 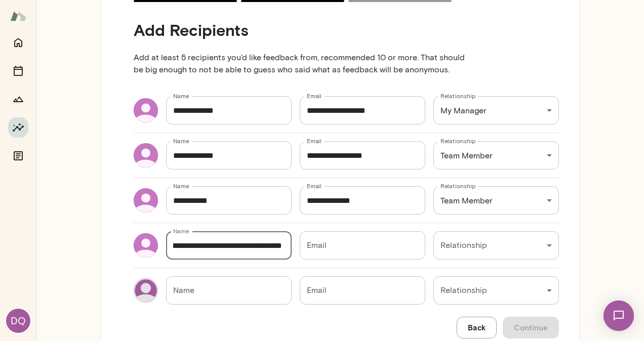 I want to click on button: Growth Plan, so click(x=18, y=99).